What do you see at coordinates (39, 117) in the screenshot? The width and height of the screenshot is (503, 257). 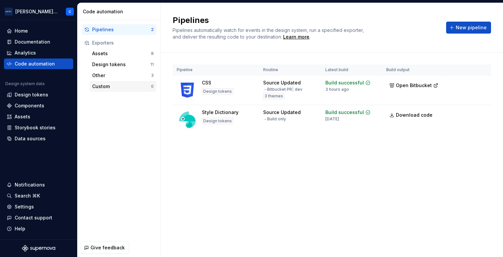 I see `a: Assets` at bounding box center [39, 117].